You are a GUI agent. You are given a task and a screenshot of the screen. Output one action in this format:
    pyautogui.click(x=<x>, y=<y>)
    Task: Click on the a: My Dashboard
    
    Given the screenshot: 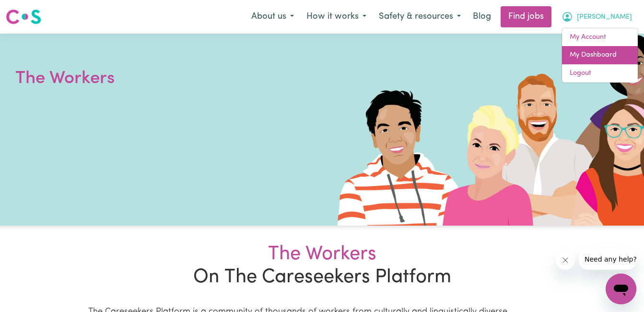 What is the action you would take?
    pyautogui.click(x=600, y=55)
    